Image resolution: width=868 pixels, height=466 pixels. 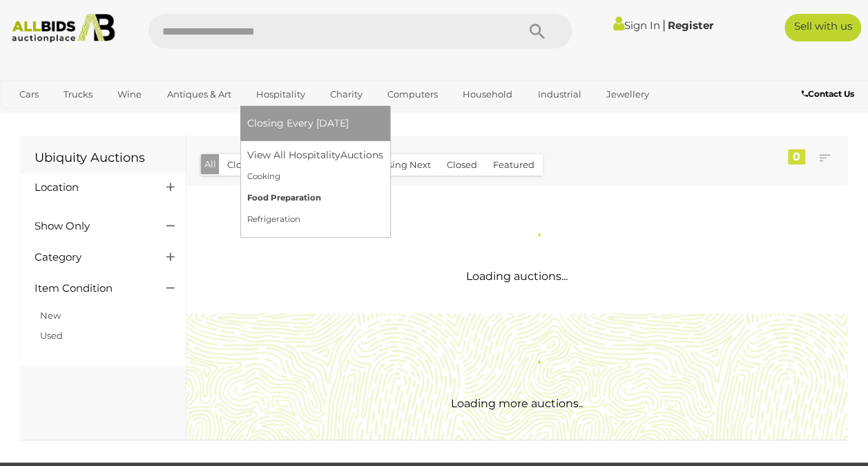 I want to click on button: Featured, so click(x=514, y=164).